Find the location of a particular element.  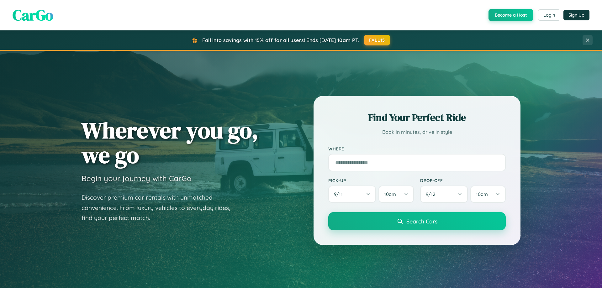

label: Where is located at coordinates (417, 149).